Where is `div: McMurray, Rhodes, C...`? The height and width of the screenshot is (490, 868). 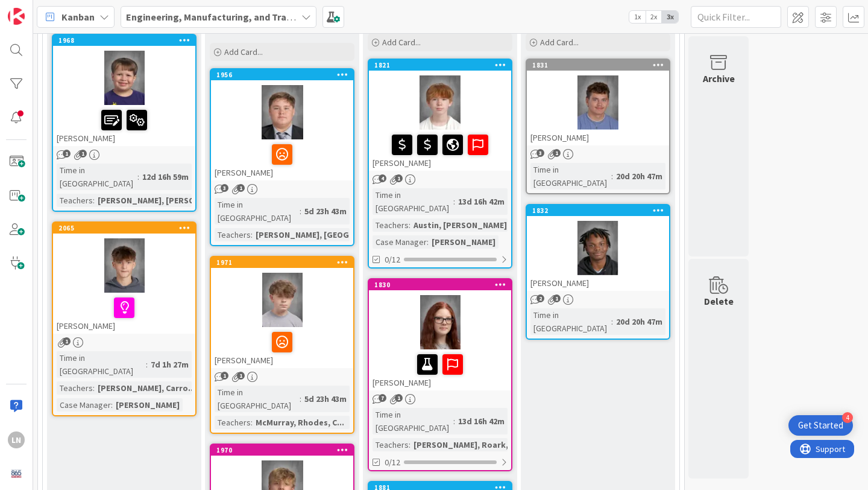 div: McMurray, Rhodes, C... is located at coordinates (300, 422).